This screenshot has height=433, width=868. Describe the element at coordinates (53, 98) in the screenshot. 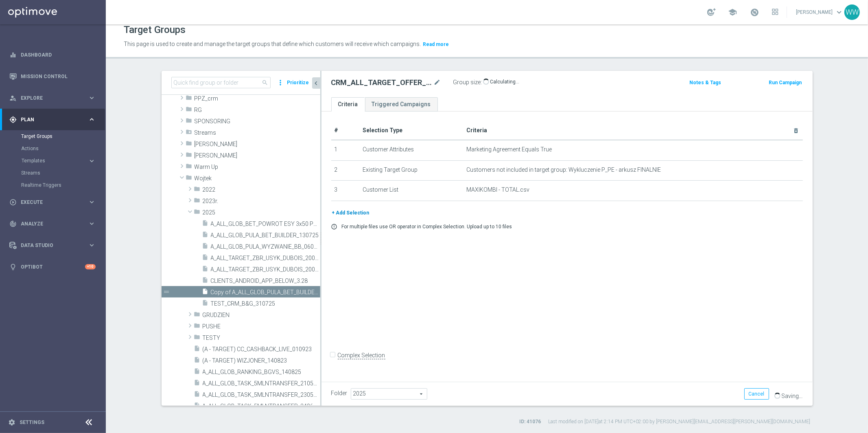

I see `div: person_search Explore keyboard_arrow_right` at that location.